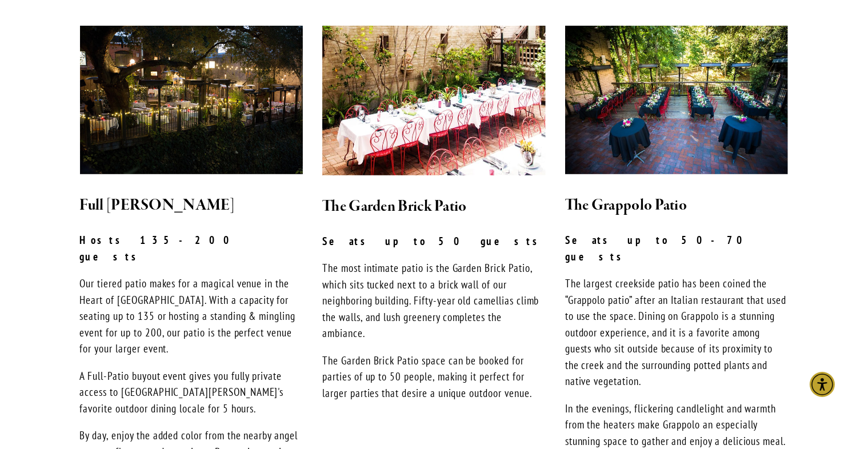 This screenshot has height=449, width=868. I want to click on p: The Garden Brick Patio space can be booked for parties of up to 50 people, making it perfect for ..., so click(434, 377).